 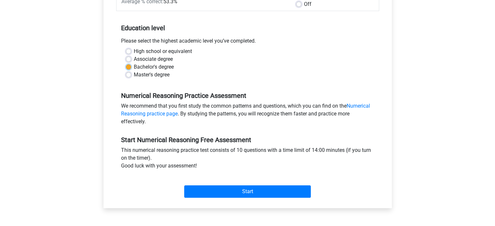 I want to click on div: This numerical reasoning practice test consists of 10 questions with a time limit of 14:00 minute..., so click(x=248, y=160).